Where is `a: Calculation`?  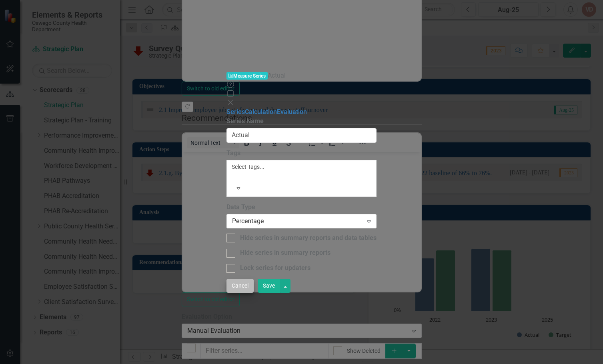
a: Calculation is located at coordinates (261, 112).